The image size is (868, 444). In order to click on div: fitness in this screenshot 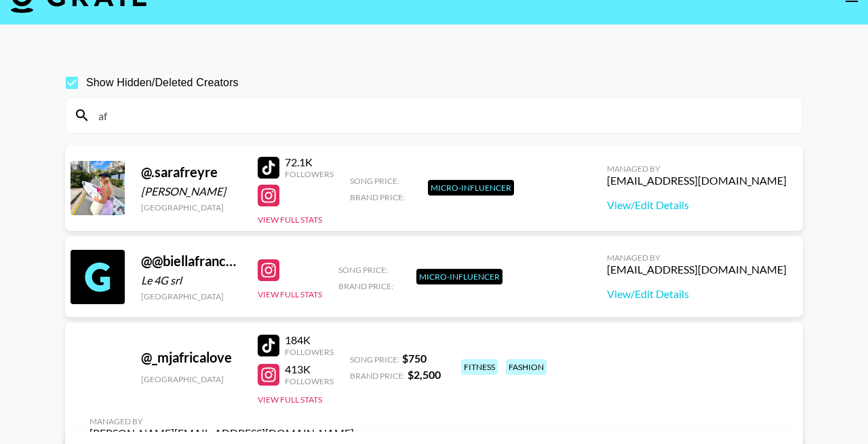, I will do `click(480, 366)`.